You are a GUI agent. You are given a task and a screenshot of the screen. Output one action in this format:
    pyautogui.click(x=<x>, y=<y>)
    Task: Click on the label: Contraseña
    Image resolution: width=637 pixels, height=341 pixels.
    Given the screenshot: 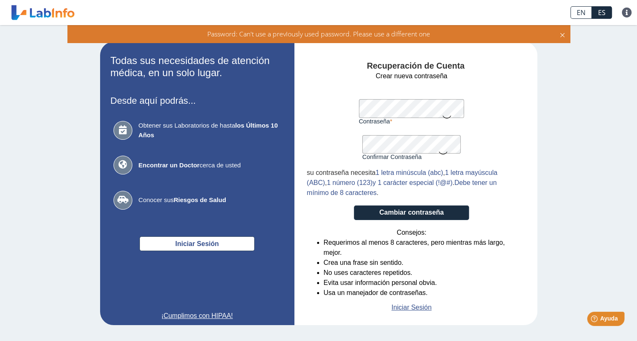 What is the action you would take?
    pyautogui.click(x=412, y=121)
    